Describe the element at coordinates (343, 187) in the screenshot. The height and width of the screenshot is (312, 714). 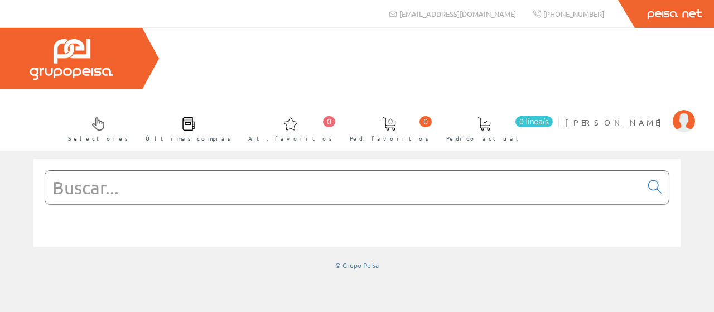
I see `input: Buscar...` at that location.